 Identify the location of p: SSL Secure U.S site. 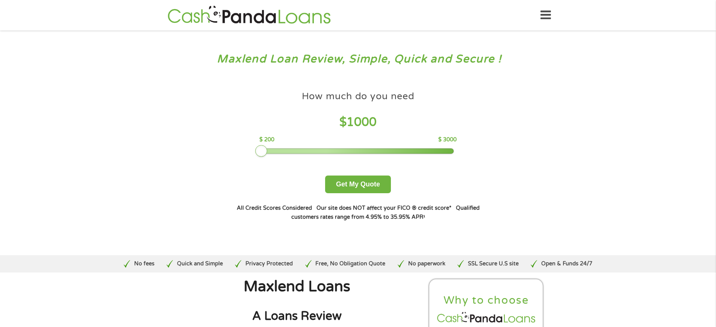
(493, 264).